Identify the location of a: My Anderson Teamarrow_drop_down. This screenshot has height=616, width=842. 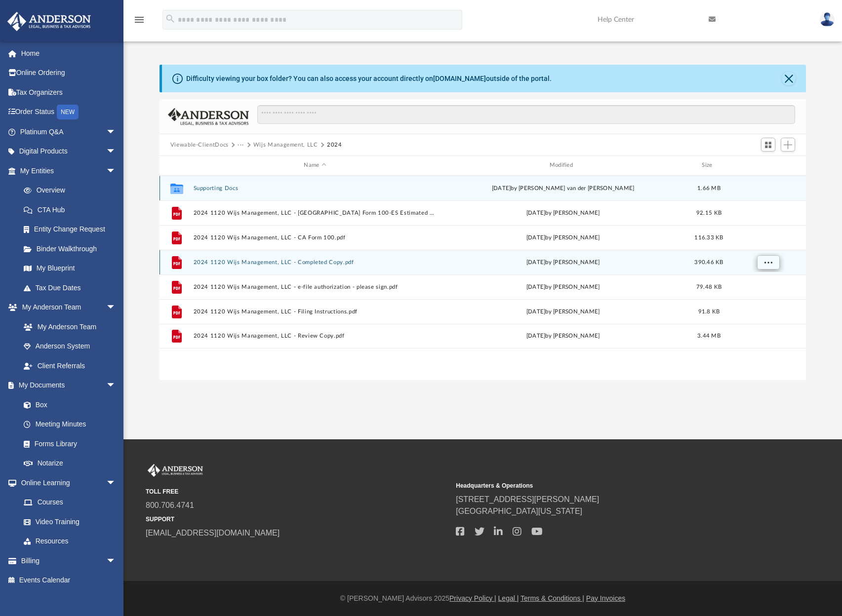
(66, 307).